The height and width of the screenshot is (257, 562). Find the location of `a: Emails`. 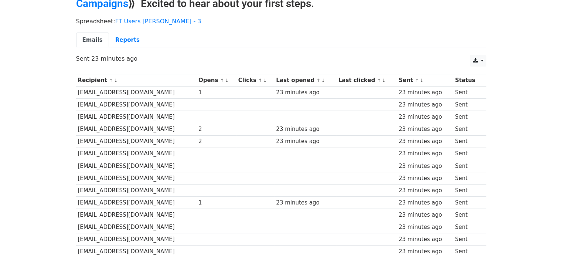

a: Emails is located at coordinates (92, 40).